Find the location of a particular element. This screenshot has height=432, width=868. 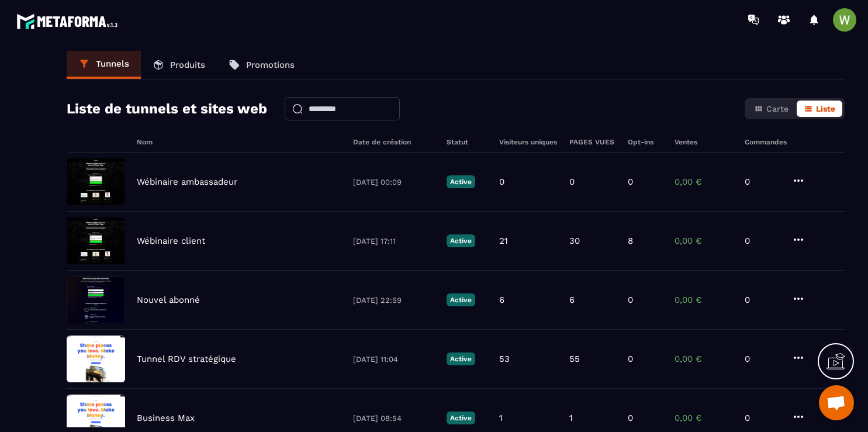

img: logo is located at coordinates (69, 21).